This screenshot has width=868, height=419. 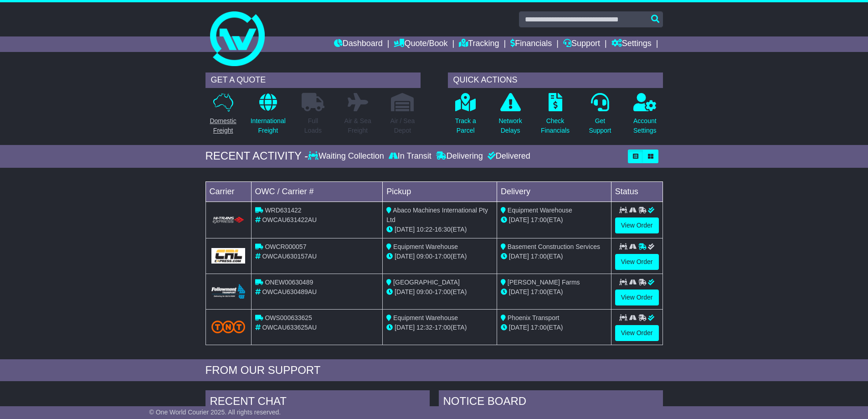 I want to click on img: Followmont_Transport.png, so click(x=228, y=292).